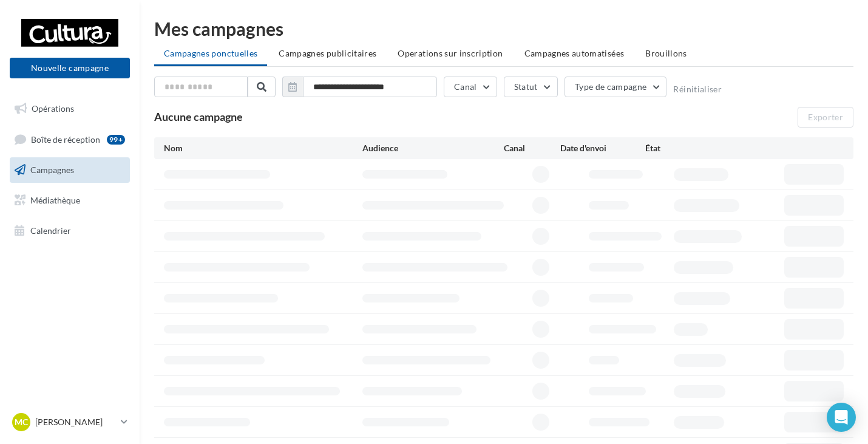  I want to click on div: Date d'envoi, so click(603, 148).